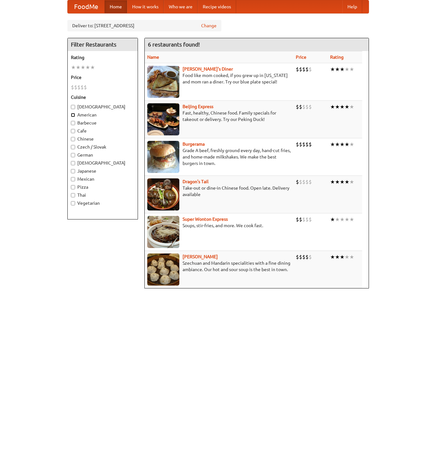 This screenshot has height=454, width=436. I want to click on ng-pluralize: 6 restaurants found!, so click(174, 44).